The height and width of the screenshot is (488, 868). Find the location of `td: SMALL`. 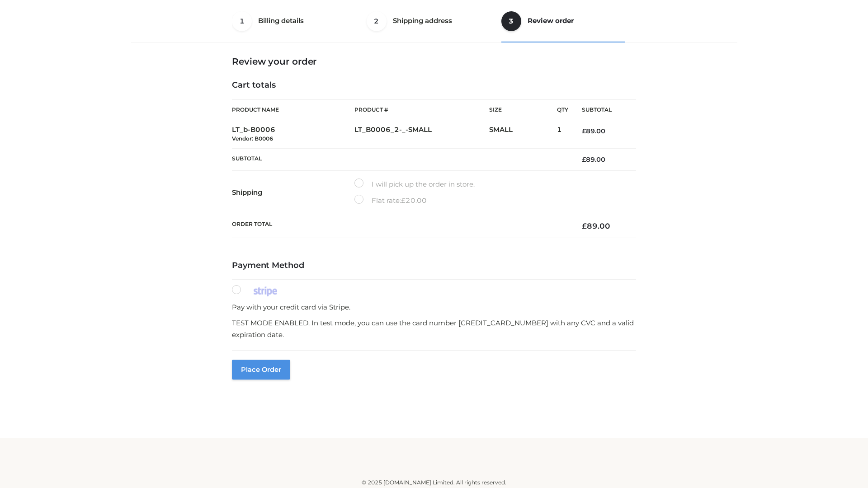

td: SMALL is located at coordinates (523, 135).